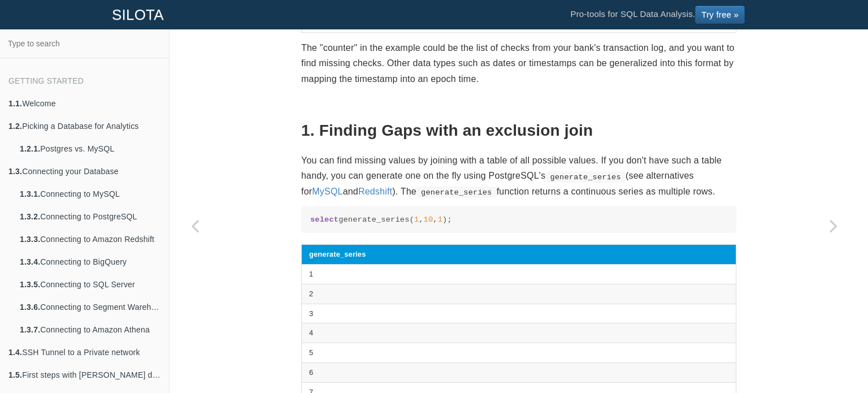 This screenshot has height=393, width=868. Describe the element at coordinates (519, 372) in the screenshot. I see `td: 6` at that location.